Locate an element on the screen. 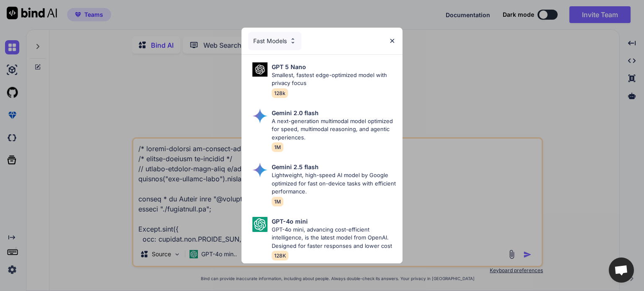 Image resolution: width=644 pixels, height=291 pixels. p: A next-generation multimodal model optimized for speed, multimodal reasoning, and agentic experie... is located at coordinates (334, 129).